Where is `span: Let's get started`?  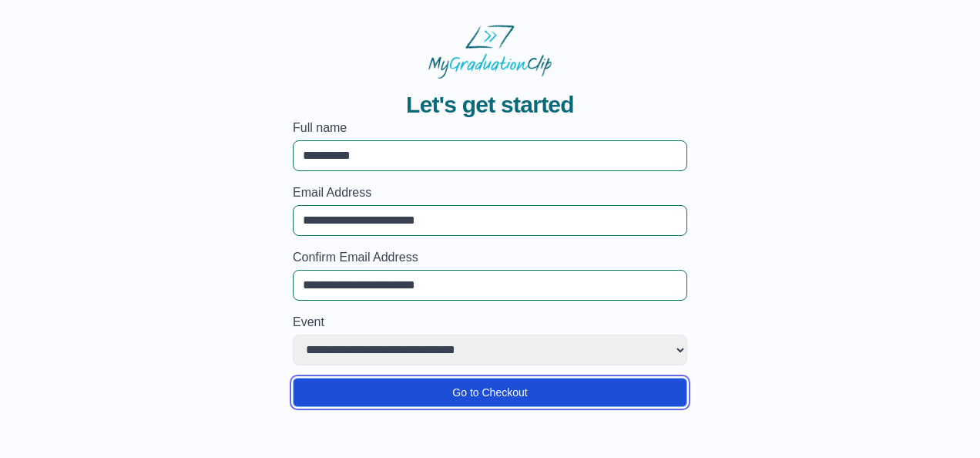 span: Let's get started is located at coordinates (490, 105).